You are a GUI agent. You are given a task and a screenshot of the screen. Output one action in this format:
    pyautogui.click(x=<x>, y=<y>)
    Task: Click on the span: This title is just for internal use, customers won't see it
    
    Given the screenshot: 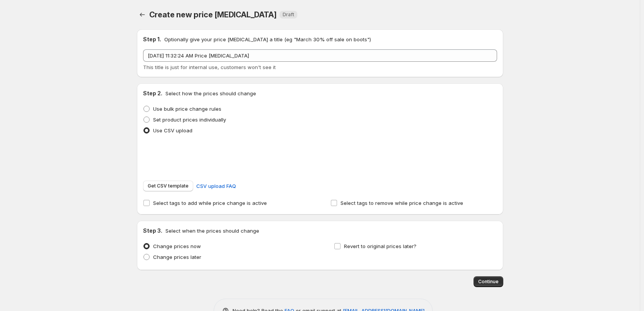 What is the action you would take?
    pyautogui.click(x=209, y=67)
    